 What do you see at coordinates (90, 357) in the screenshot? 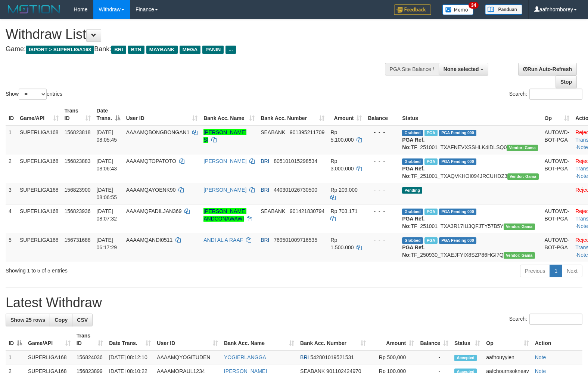
I see `td: 156824036` at bounding box center [90, 357].